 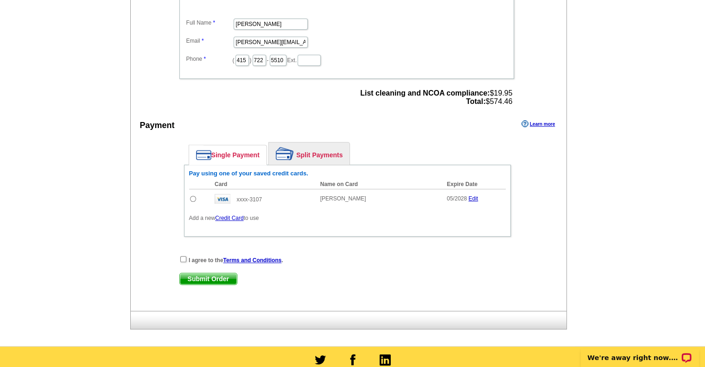 I want to click on label: Full Name, so click(x=210, y=23).